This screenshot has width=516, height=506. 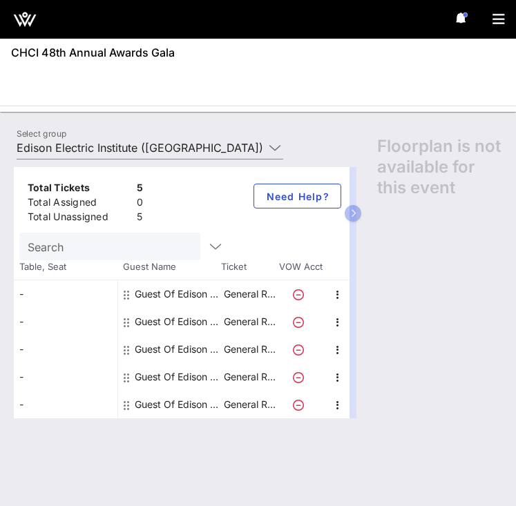 I want to click on div: Total Assigned, so click(x=79, y=204).